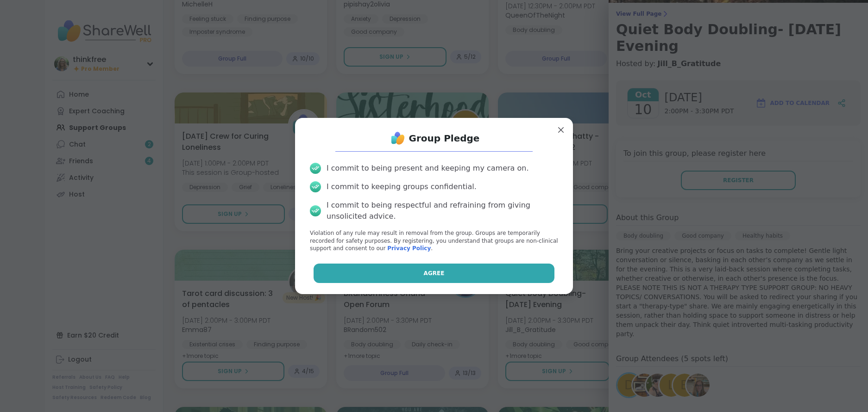 The height and width of the screenshot is (412, 868). What do you see at coordinates (434, 241) in the screenshot?
I see `p: Violation of any rule may result in removal from the group. Groups are temporarily recorded for s...` at bounding box center [434, 241].